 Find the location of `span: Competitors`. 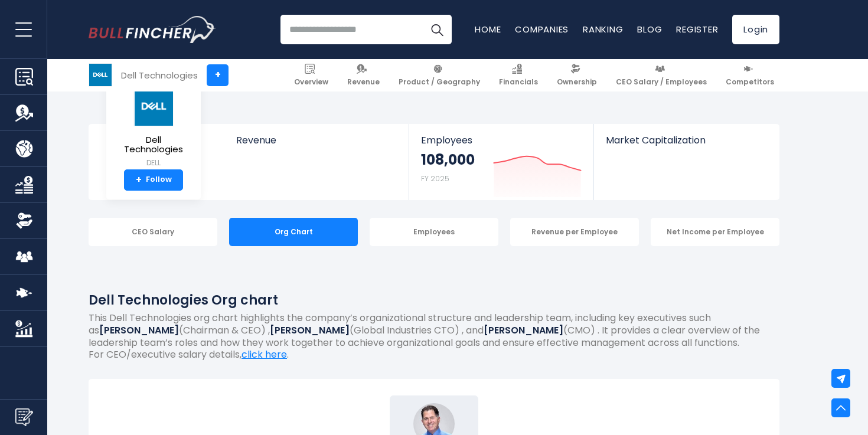

span: Competitors is located at coordinates (750, 82).